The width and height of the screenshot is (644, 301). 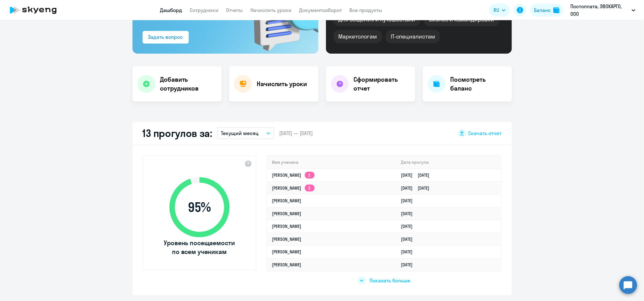 What do you see at coordinates (204, 10) in the screenshot?
I see `a: Сотрудники` at bounding box center [204, 10].